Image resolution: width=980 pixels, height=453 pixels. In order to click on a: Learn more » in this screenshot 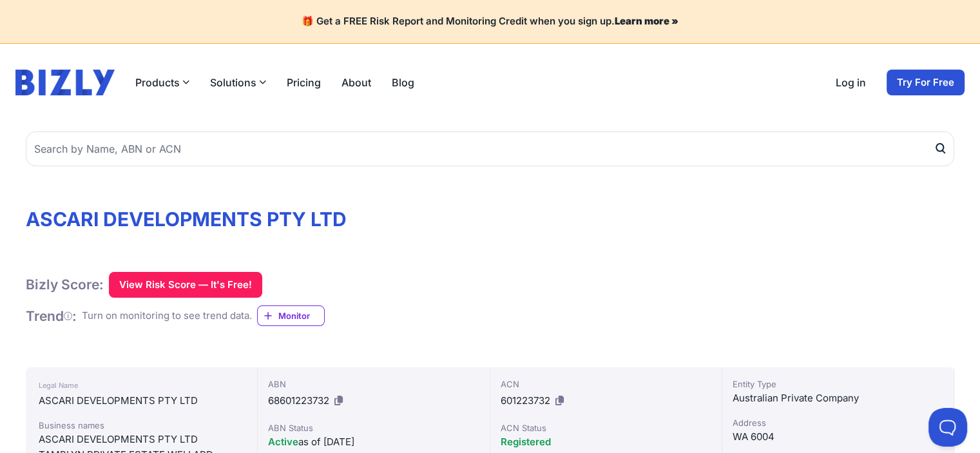, I will do `click(646, 21)`.